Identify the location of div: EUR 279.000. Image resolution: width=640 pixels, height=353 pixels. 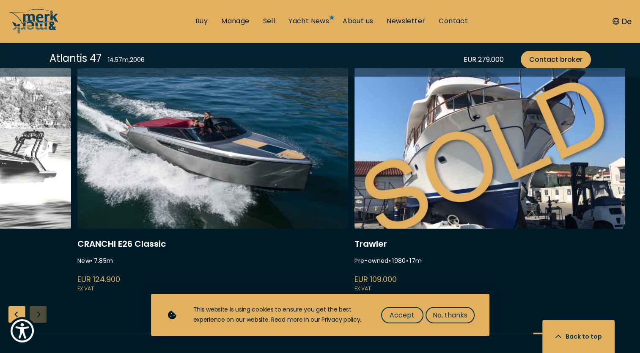
(483, 59).